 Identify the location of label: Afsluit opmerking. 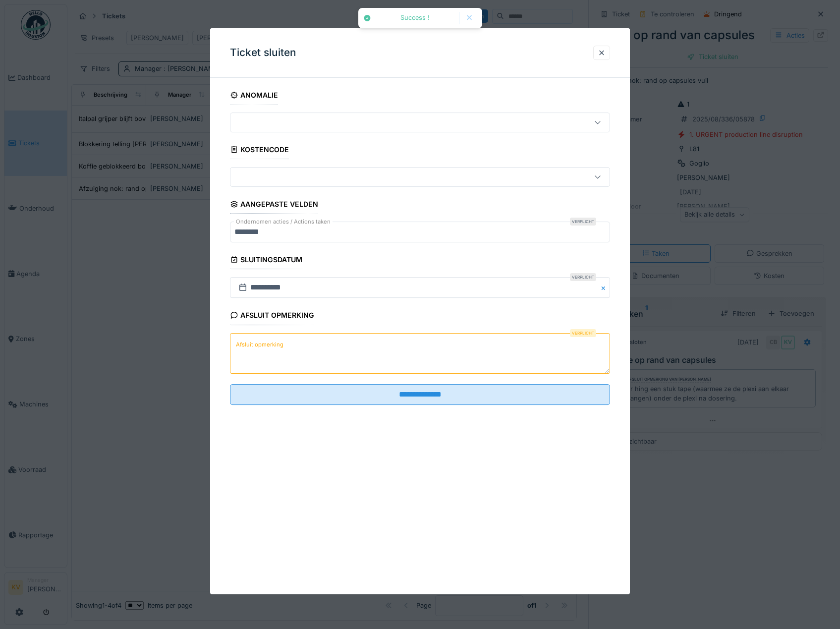
(260, 344).